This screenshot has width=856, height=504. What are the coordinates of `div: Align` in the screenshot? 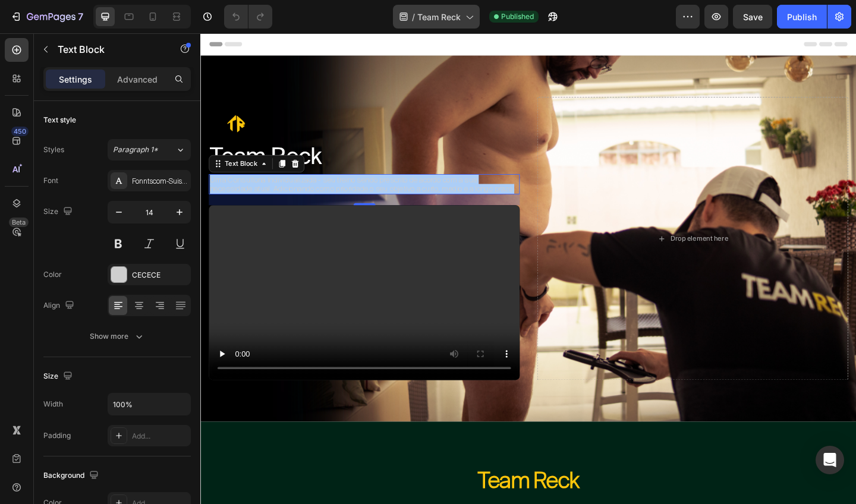 It's located at (60, 305).